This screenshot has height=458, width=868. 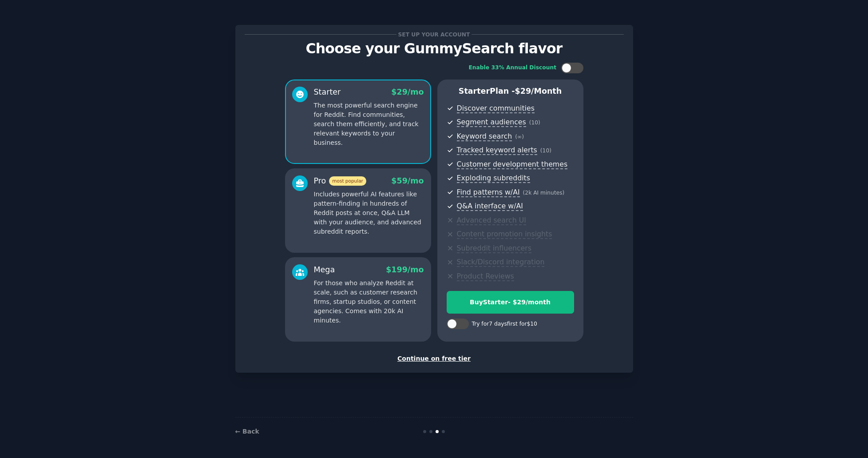 What do you see at coordinates (407, 181) in the screenshot?
I see `span: $ 59 /mo` at bounding box center [407, 181].